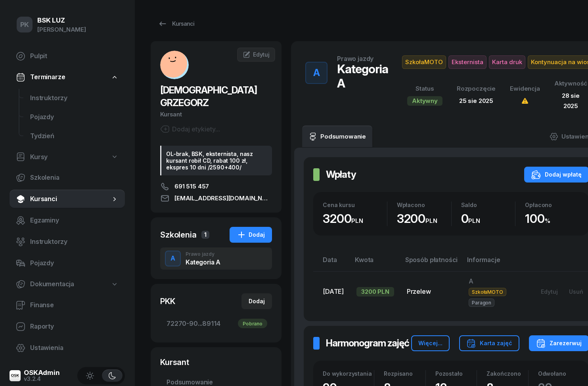 Image resolution: width=588 pixels, height=386 pixels. Describe the element at coordinates (525, 89) in the screenshot. I see `div: Ewidencja` at that location.